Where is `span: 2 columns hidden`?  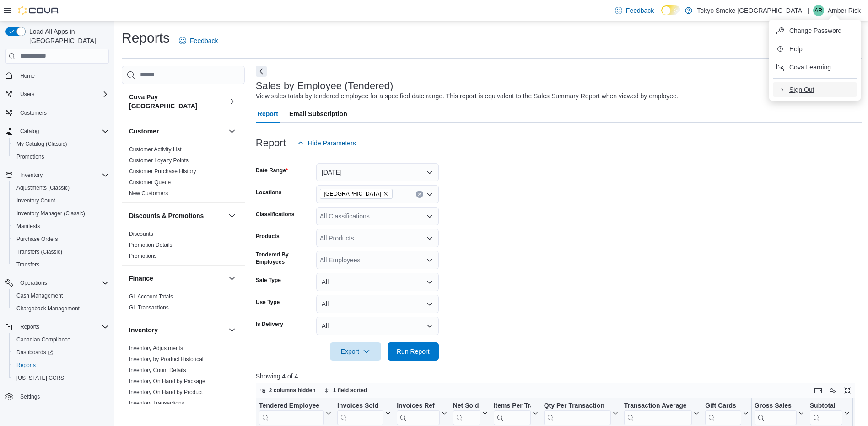
span: 2 columns hidden is located at coordinates (293, 390).